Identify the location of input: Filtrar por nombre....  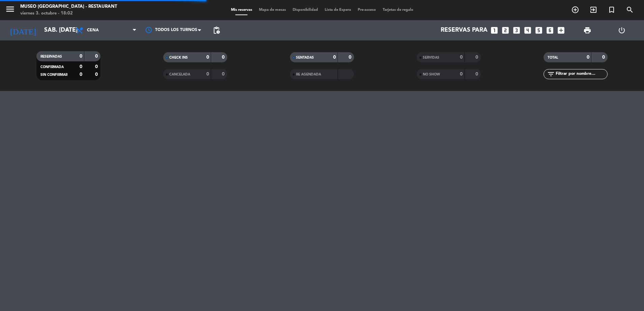
(581, 74).